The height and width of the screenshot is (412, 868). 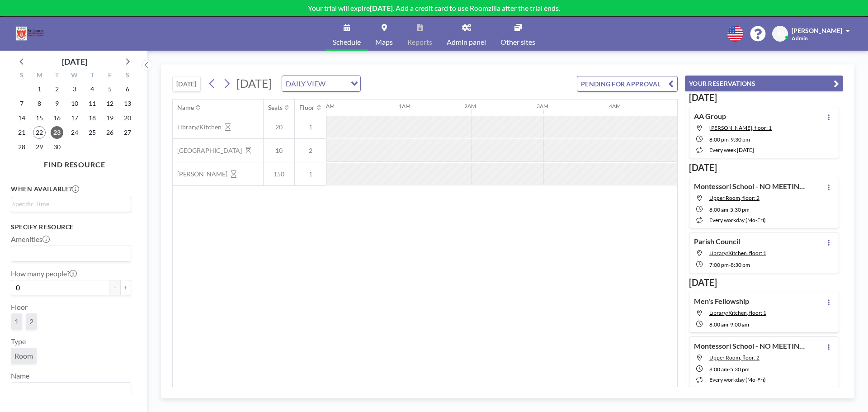 I want to click on span: Tuesday, September 30, 2025, so click(x=57, y=147).